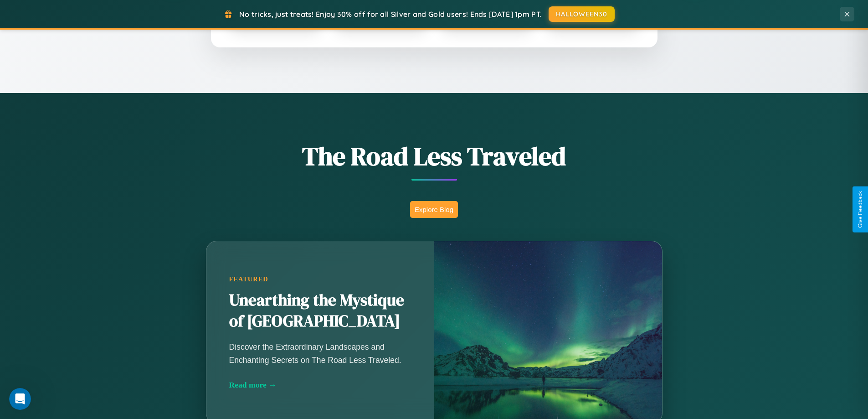 The width and height of the screenshot is (868, 419). What do you see at coordinates (861, 209) in the screenshot?
I see `div: Give Feedback` at bounding box center [861, 209].